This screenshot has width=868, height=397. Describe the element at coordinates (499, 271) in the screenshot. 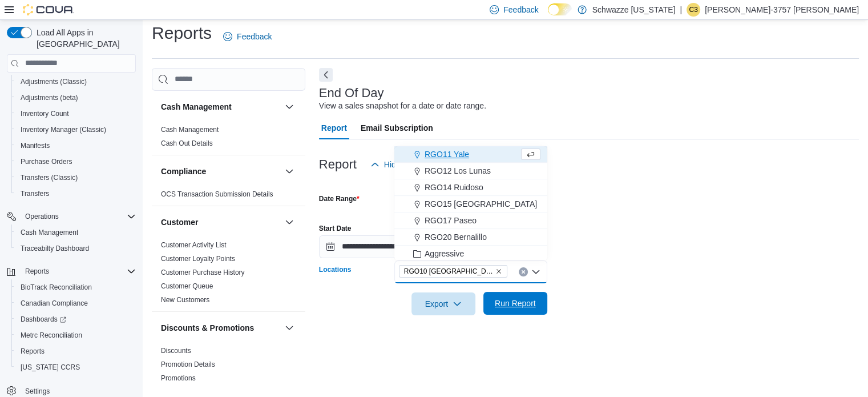

I see `button: Remove RGO10 Santa Fe from selection in this group` at that location.